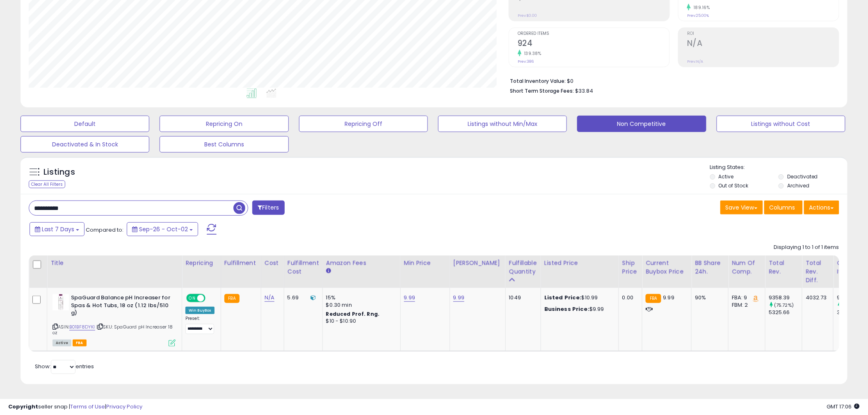 The height and width of the screenshot is (415, 868). What do you see at coordinates (113, 330) in the screenshot?
I see `span: | SKU: SpaGuard pH Increaser 18 oz` at bounding box center [113, 330].